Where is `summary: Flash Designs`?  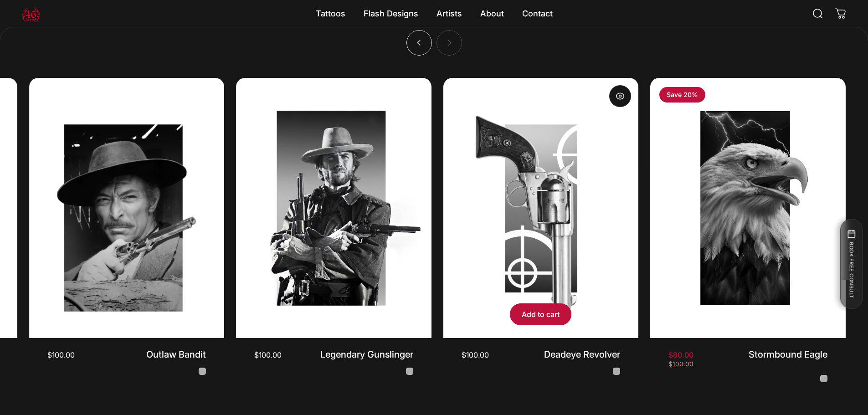 summary: Flash Designs is located at coordinates (391, 14).